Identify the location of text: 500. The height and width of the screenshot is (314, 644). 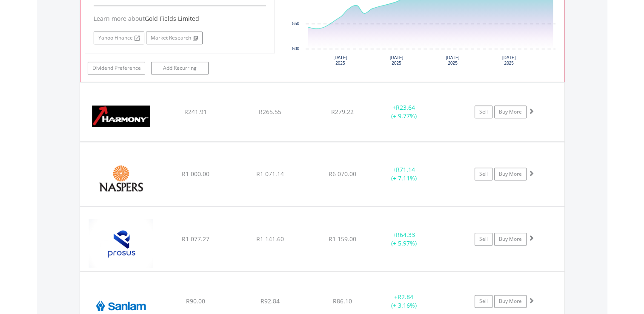
(295, 49).